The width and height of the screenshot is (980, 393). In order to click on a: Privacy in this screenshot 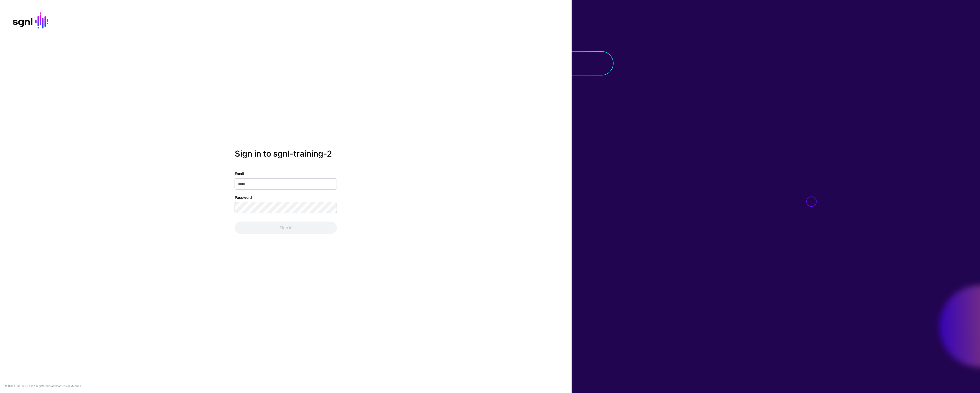, I will do `click(67, 386)`.